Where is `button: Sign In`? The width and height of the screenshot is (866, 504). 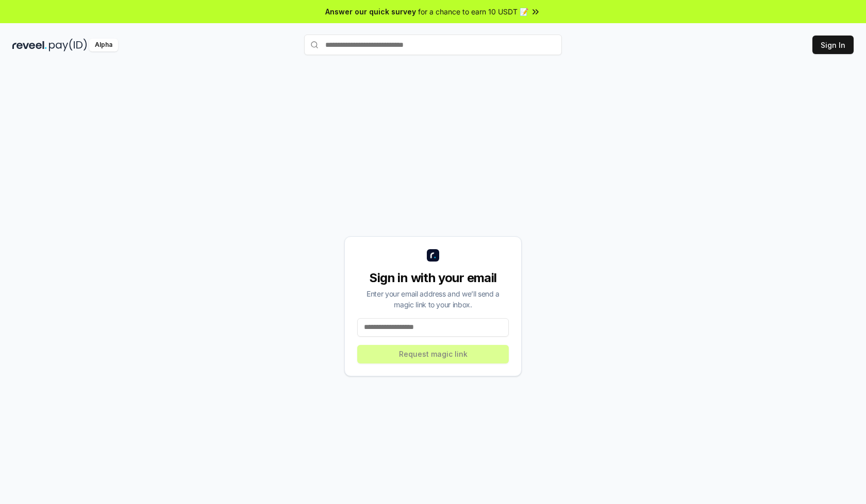
button: Sign In is located at coordinates (832, 44).